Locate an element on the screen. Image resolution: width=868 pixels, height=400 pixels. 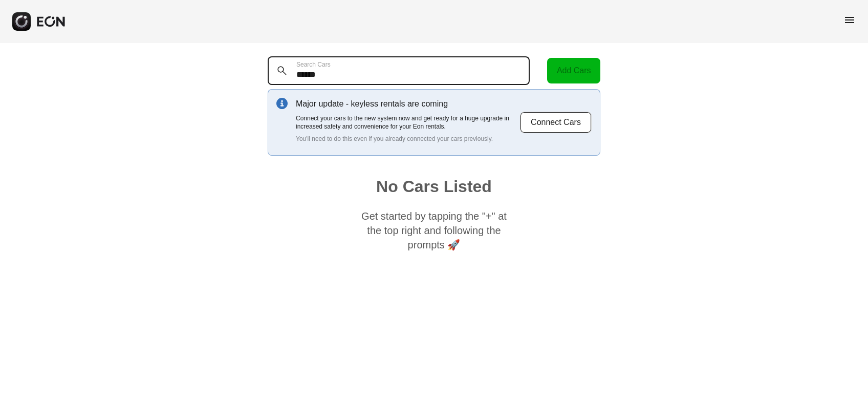
p: You'll need to do this even if you already connected your cars previously. is located at coordinates (408, 139).